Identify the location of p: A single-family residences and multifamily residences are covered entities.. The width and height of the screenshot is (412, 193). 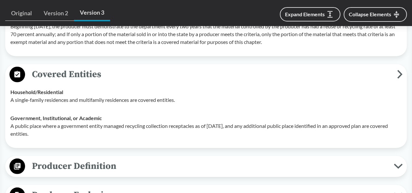
(206, 100).